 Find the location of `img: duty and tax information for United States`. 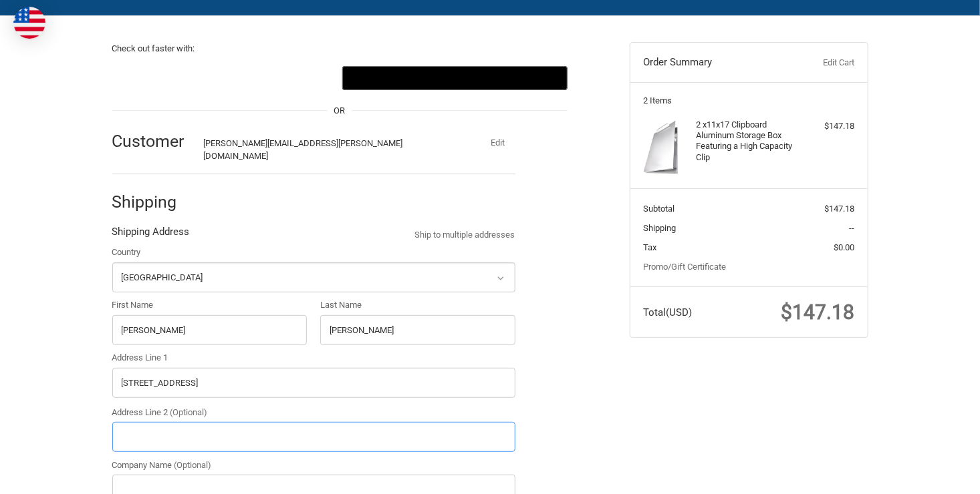

img: duty and tax information for United States is located at coordinates (29, 23).